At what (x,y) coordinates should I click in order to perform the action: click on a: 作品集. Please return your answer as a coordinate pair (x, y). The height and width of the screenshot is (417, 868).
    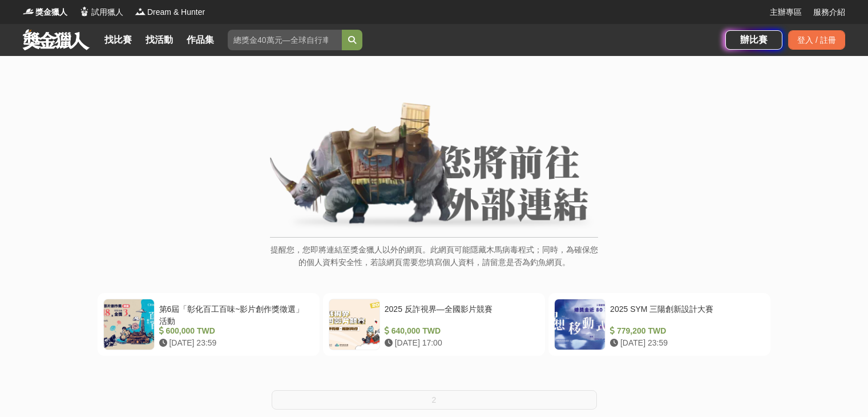
    Looking at the image, I should click on (200, 40).